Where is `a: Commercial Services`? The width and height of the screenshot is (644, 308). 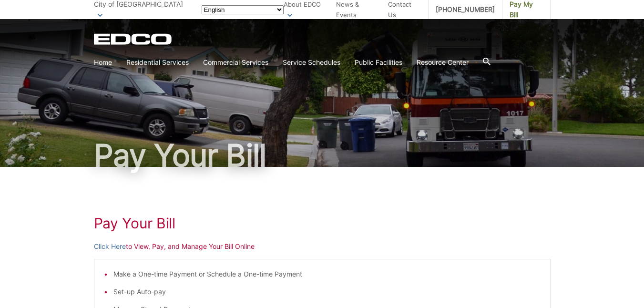 a: Commercial Services is located at coordinates (235, 62).